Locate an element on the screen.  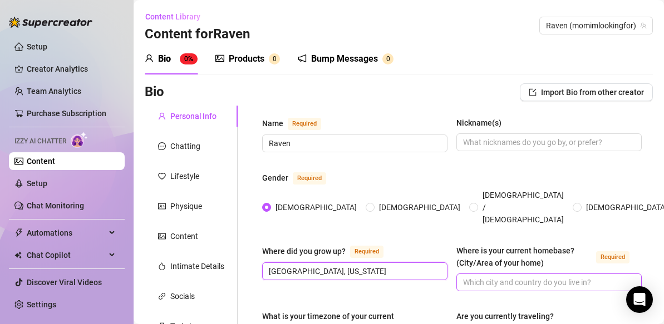
span: idcard is located at coordinates (162, 206).